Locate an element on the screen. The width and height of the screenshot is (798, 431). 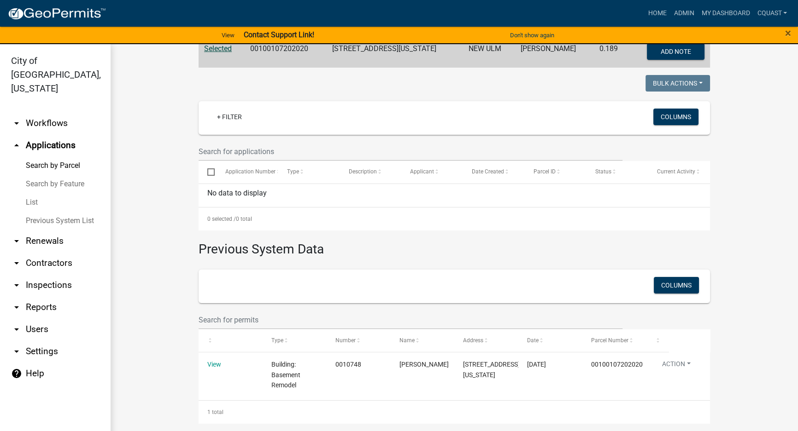
i: help is located at coordinates (17, 374).